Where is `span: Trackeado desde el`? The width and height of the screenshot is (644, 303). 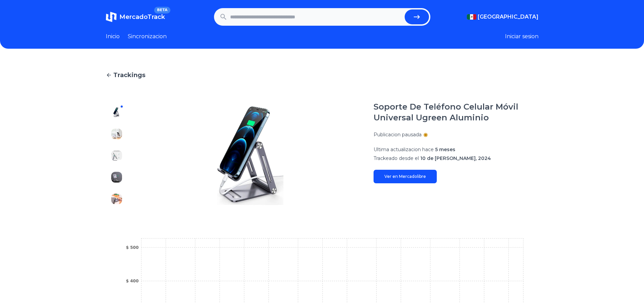 span: Trackeado desde el is located at coordinates (396, 158).